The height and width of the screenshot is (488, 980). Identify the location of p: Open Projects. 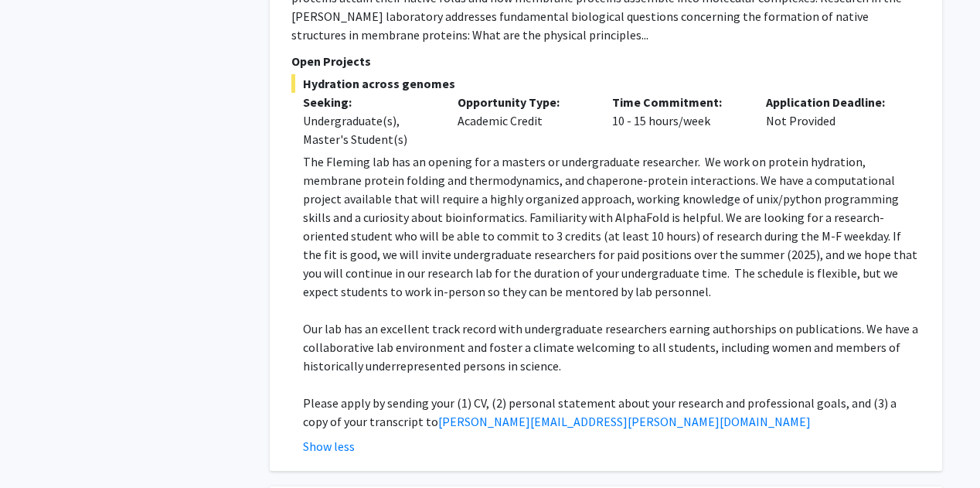
(606, 61).